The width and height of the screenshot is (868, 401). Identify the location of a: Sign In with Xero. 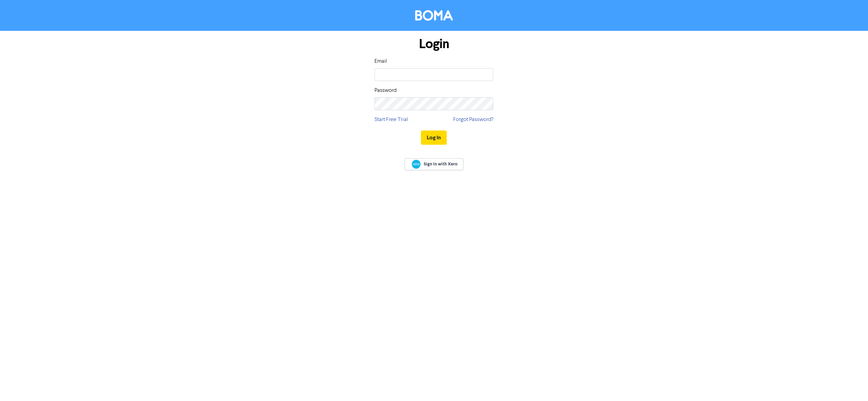
(434, 164).